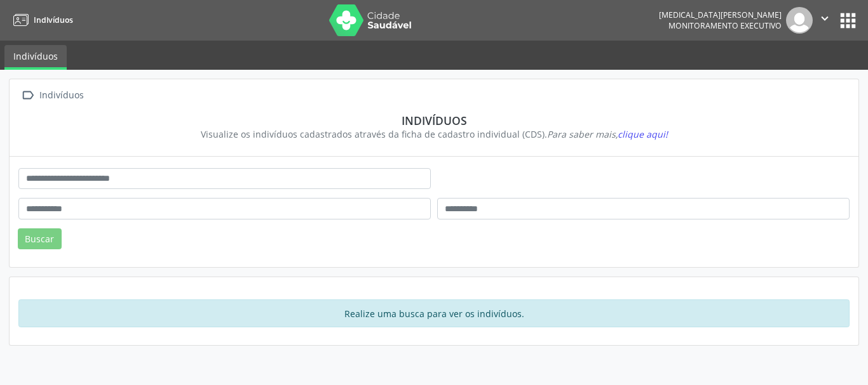 This screenshot has height=385, width=868. What do you see at coordinates (434, 134) in the screenshot?
I see `div: Visualize os indivíduos cadastrados através da ficha de cadastro individual (CDS).` at bounding box center [434, 134].